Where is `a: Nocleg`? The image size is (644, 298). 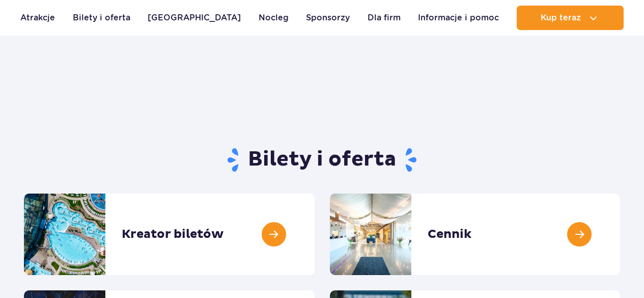
a: Nocleg is located at coordinates (273, 18).